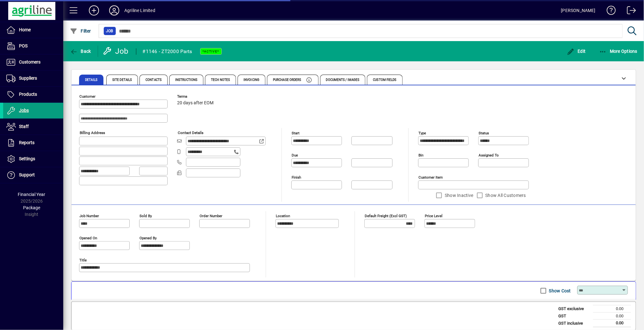 The height and width of the screenshot is (330, 644). I want to click on span: Instructions, so click(186, 80).